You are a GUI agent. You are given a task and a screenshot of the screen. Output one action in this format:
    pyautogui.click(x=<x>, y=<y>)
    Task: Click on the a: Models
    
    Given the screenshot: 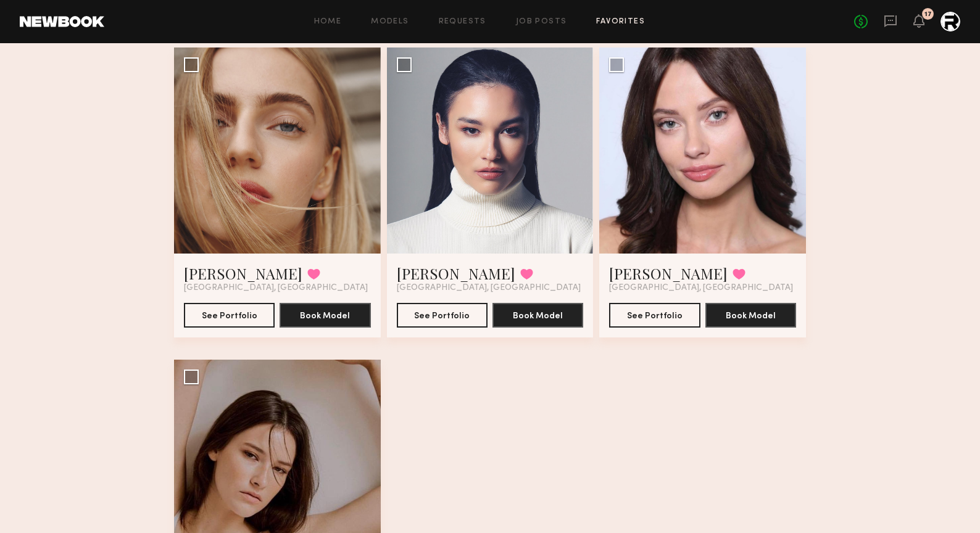 What is the action you would take?
    pyautogui.click(x=390, y=22)
    